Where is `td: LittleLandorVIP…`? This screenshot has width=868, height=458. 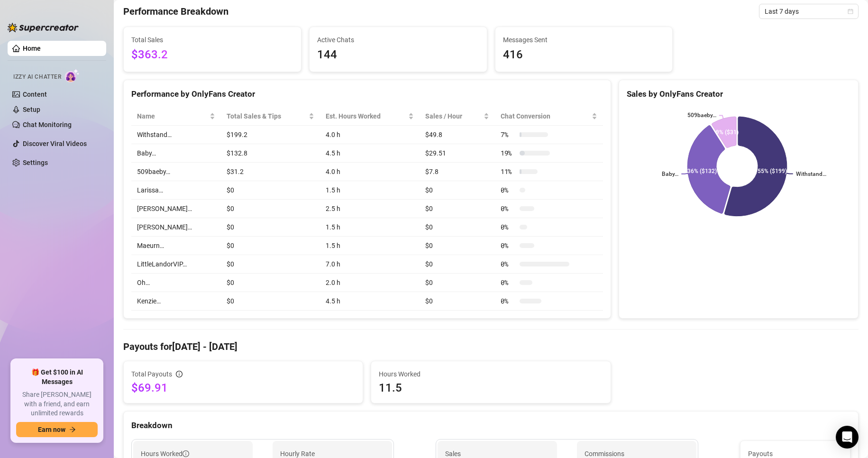
td: LittleLandorVIP… is located at coordinates (176, 264).